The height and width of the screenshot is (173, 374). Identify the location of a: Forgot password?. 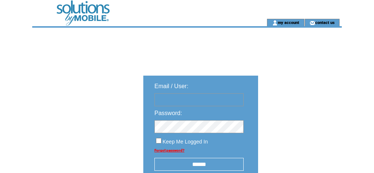
(169, 151).